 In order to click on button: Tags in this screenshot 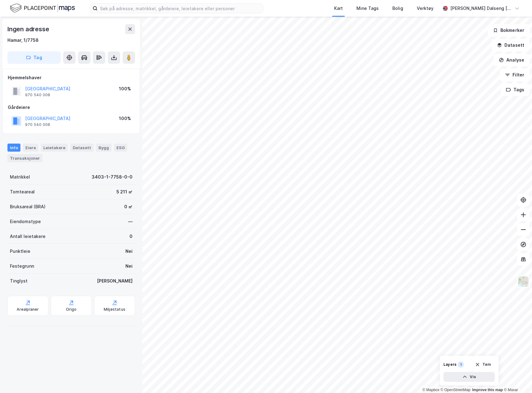, I will do `click(515, 90)`.